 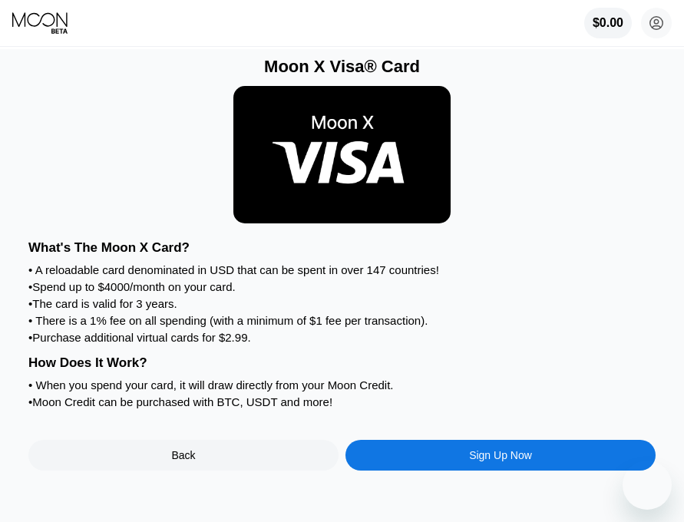 What do you see at coordinates (342, 67) in the screenshot?
I see `div: Moon X Visa® Card` at bounding box center [342, 67].